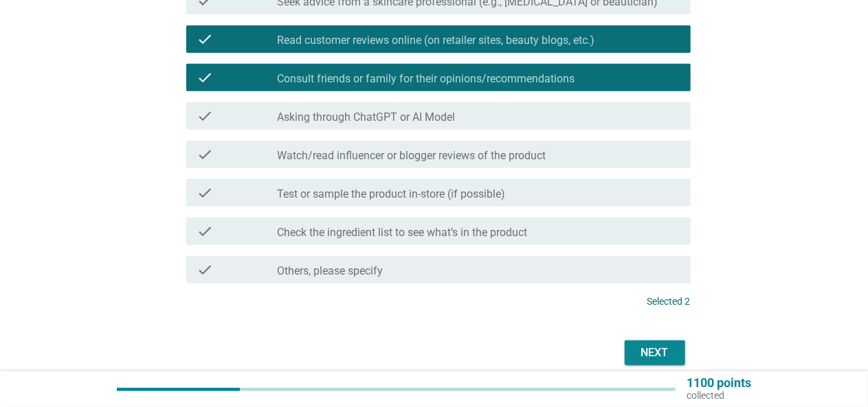  I want to click on div: Next, so click(655, 353).